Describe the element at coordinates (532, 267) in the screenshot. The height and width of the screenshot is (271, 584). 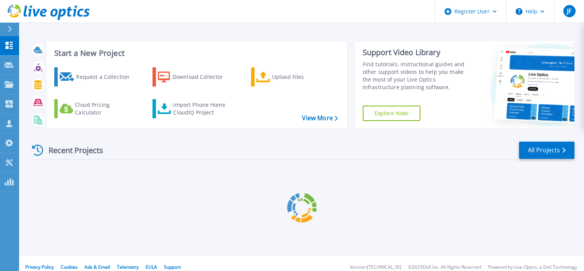
I see `li: Powered by Live Optics, a Dell Technology` at that location.